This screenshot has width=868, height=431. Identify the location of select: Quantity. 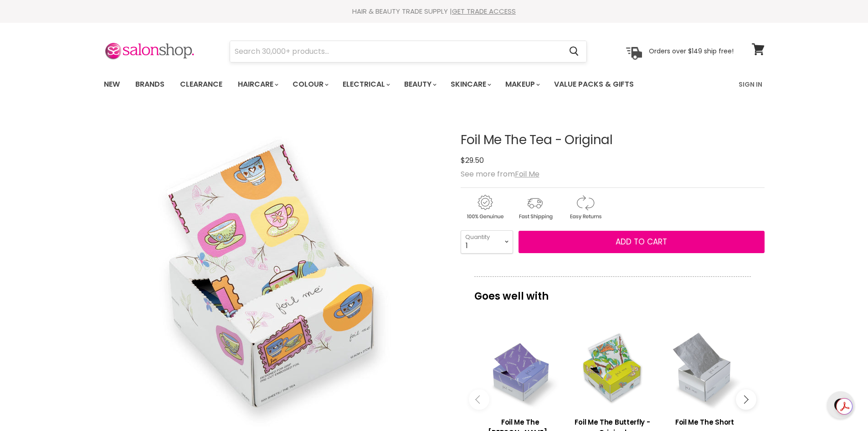
(487, 242).